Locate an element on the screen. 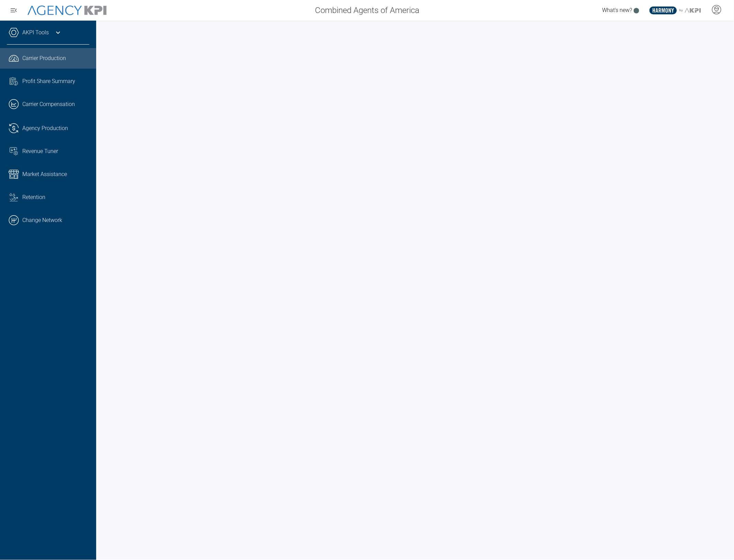 This screenshot has width=734, height=560. a: AKPI Tools is located at coordinates (35, 33).